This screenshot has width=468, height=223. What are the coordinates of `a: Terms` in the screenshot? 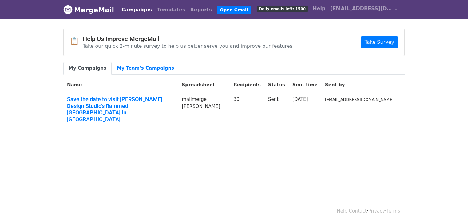 It's located at (394, 211).